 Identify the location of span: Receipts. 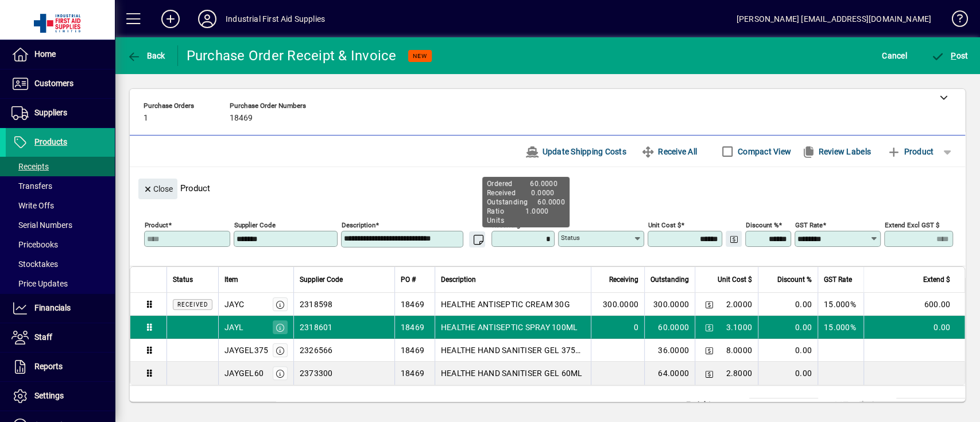
(30, 166).